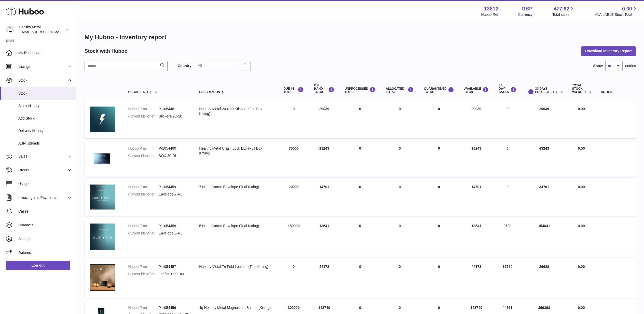 The width and height of the screenshot is (644, 314). I want to click on h1: My Huboo - Inventory report, so click(360, 37).